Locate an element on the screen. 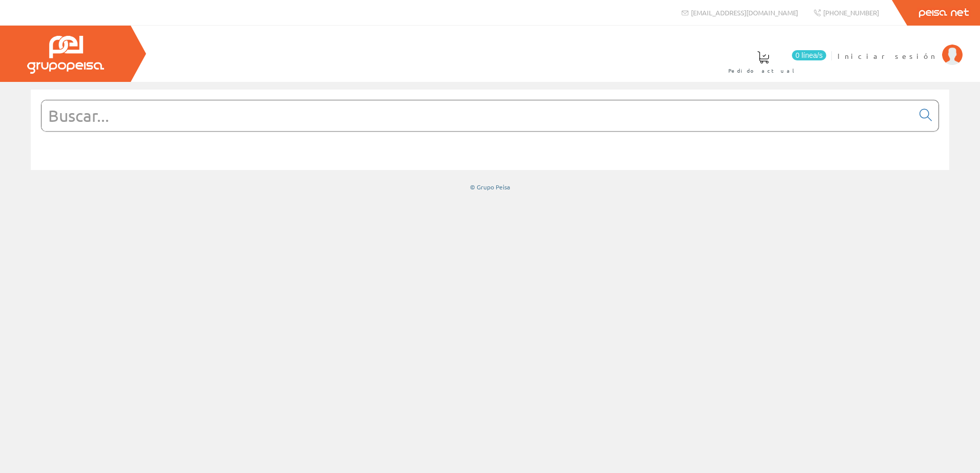  span: 0 línea/s is located at coordinates (808, 55).